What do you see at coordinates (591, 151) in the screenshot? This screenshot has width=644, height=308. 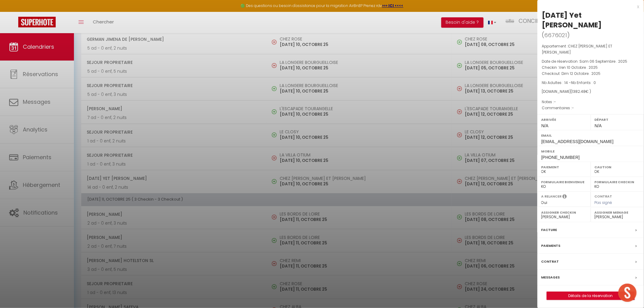 I see `label: Mobile` at bounding box center [591, 151].